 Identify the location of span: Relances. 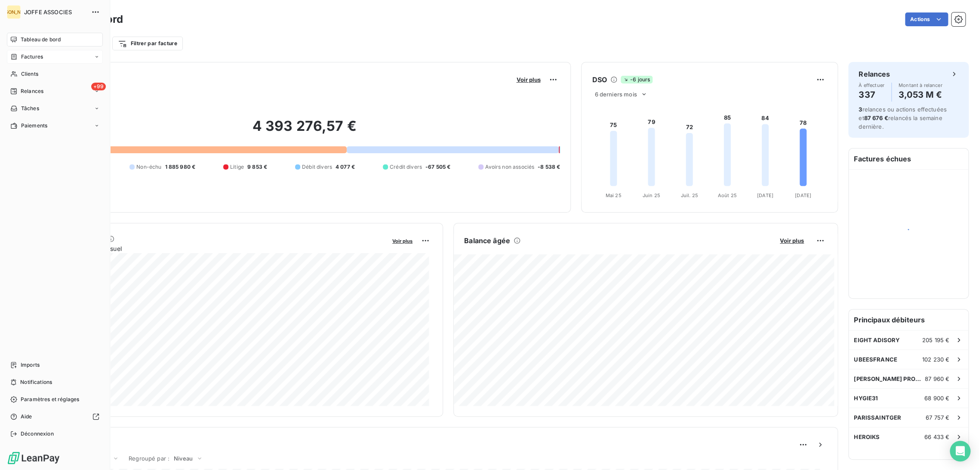
(32, 91).